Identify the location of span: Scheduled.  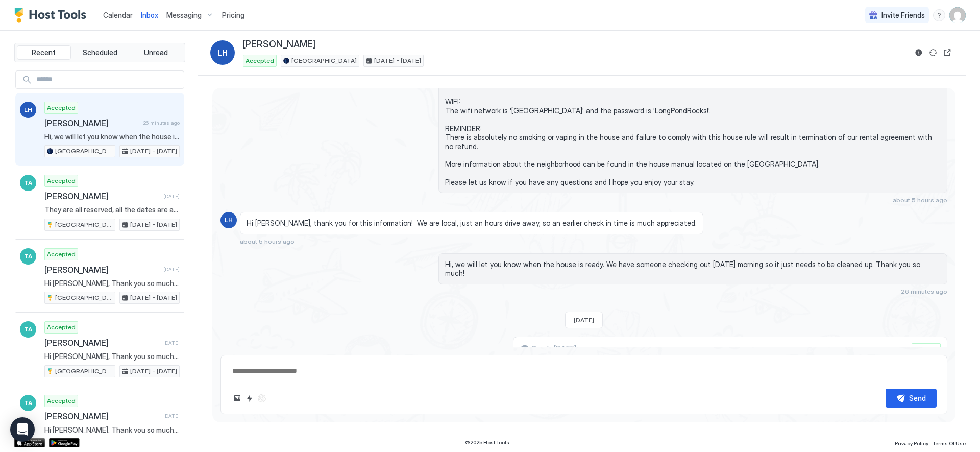
(100, 52).